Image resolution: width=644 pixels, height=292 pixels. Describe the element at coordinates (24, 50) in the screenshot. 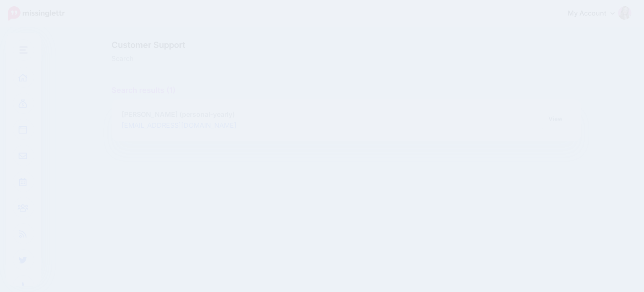

I see `img: menu.png` at that location.